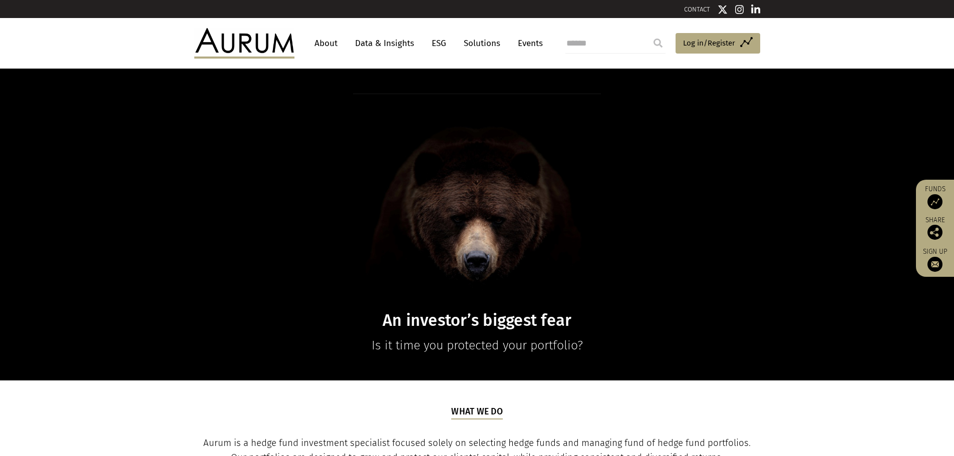 This screenshot has width=954, height=456. I want to click on img: Twitter icon, so click(723, 10).